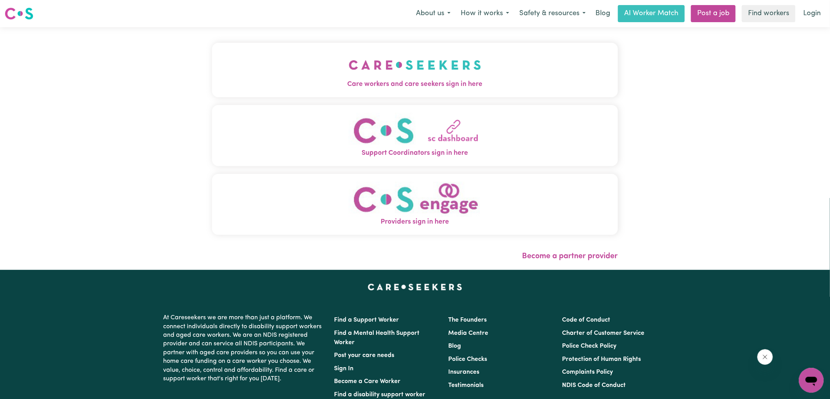  Describe the element at coordinates (415, 70) in the screenshot. I see `button: Care workers and care seekers sign in here` at that location.